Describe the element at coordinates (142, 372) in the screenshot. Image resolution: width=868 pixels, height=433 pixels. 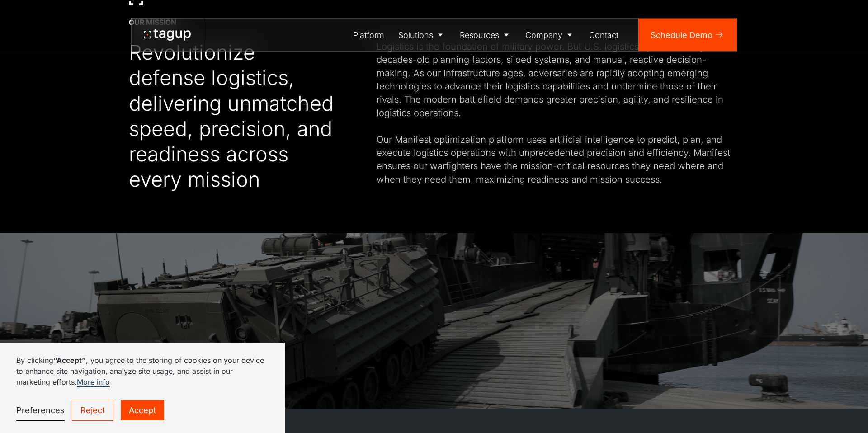
I see `p: By clicking , you agree to the storing of cookies on your device to enhance site navigation, anal...` at that location.